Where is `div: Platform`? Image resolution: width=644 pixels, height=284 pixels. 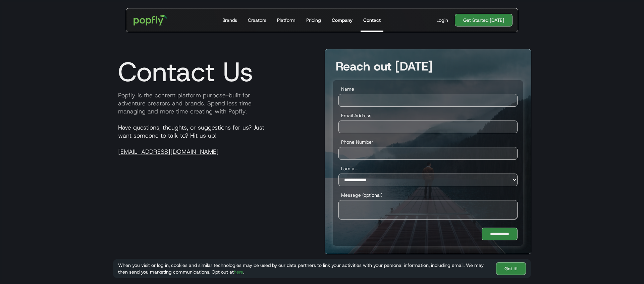
div: Platform is located at coordinates (286, 20).